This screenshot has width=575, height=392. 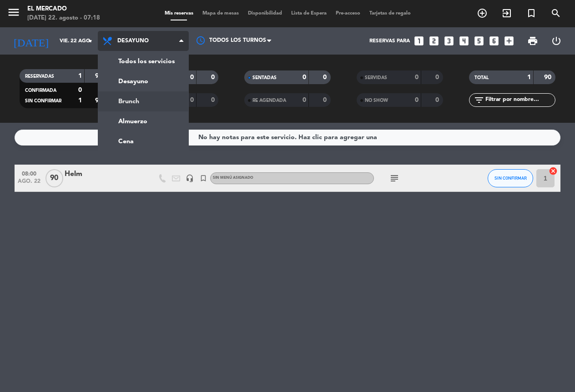 What do you see at coordinates (288, 138) in the screenshot?
I see `div: No hay notas para este servicio. Haz clic para agregar una` at bounding box center [288, 138].